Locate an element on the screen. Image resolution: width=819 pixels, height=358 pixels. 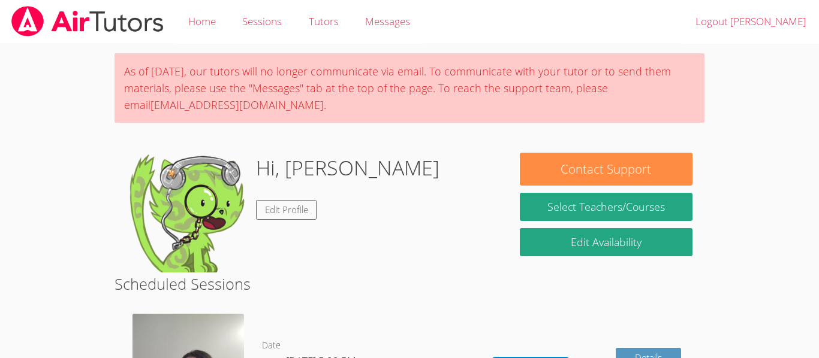
button: Contact Support is located at coordinates (606, 169).